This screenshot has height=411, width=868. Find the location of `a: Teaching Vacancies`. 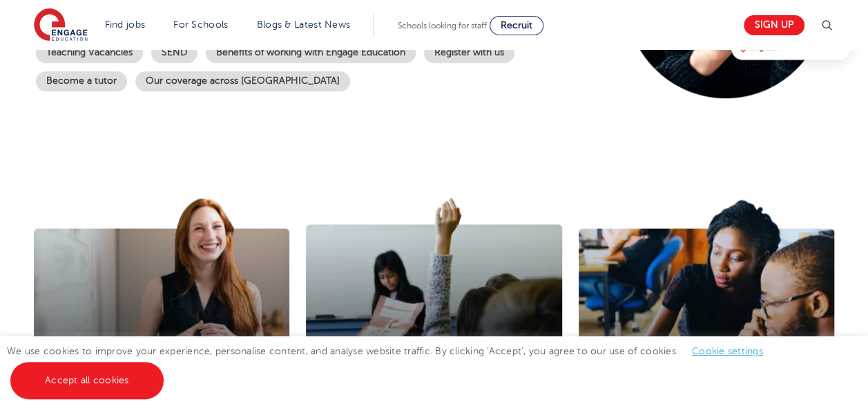

a: Teaching Vacancies is located at coordinates (89, 53).